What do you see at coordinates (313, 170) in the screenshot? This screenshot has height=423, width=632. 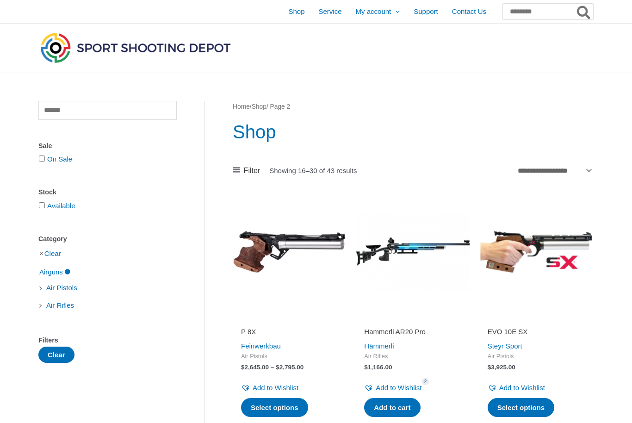 I see `p: Showing 16–30 of 43 results` at bounding box center [313, 170].